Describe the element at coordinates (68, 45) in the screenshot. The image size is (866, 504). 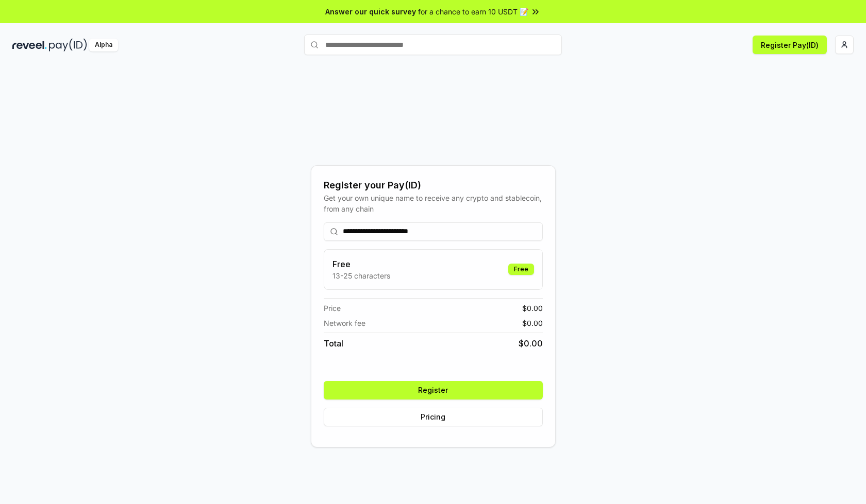
I see `img: pay_id` at that location.